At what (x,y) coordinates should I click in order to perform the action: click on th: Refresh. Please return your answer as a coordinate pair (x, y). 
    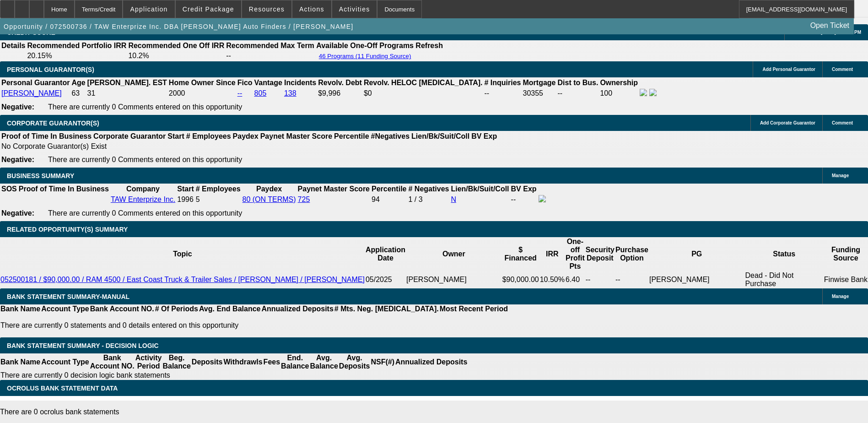
    Looking at the image, I should click on (429, 46).